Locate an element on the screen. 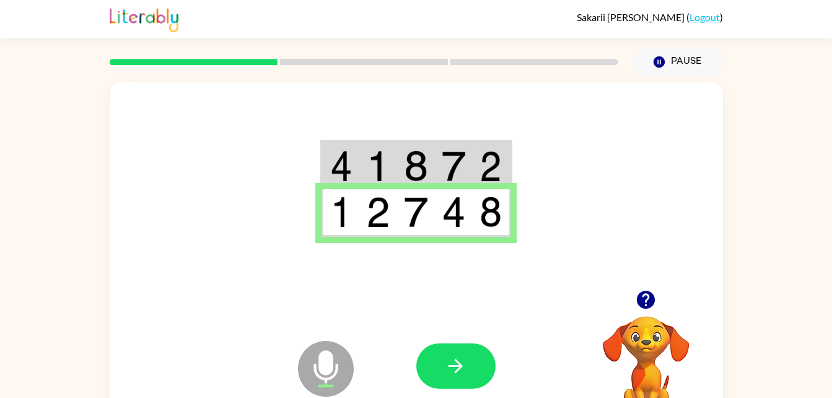  button: Pause is located at coordinates (678, 62).